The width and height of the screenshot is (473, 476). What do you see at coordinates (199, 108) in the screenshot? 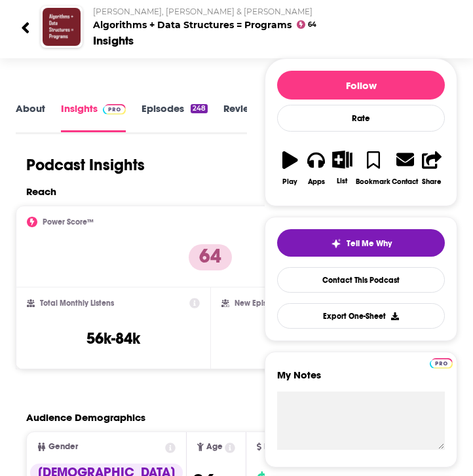
I see `div: 248` at bounding box center [199, 108].